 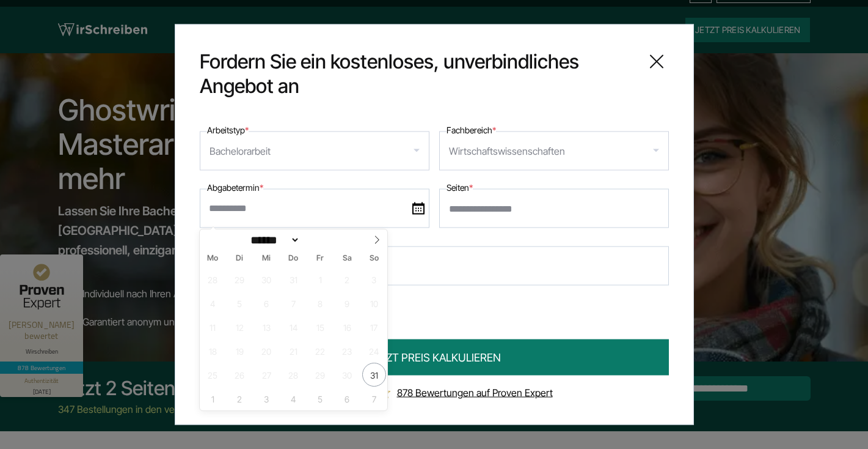 What do you see at coordinates (266, 258) in the screenshot?
I see `span: Mi` at bounding box center [266, 258].